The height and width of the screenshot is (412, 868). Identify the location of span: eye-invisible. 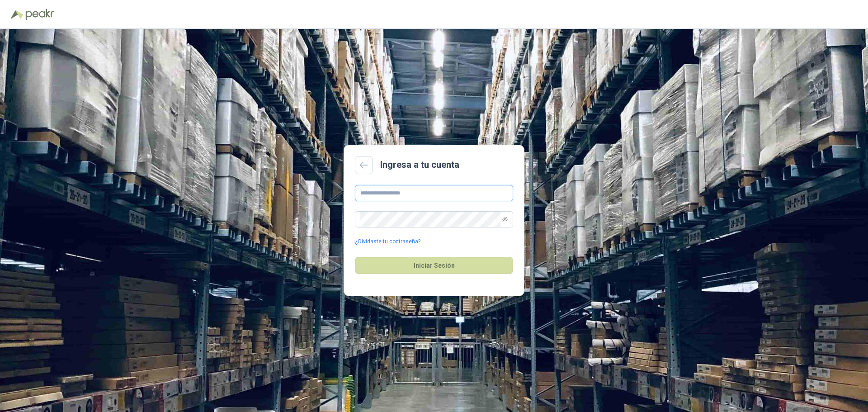
(506, 219).